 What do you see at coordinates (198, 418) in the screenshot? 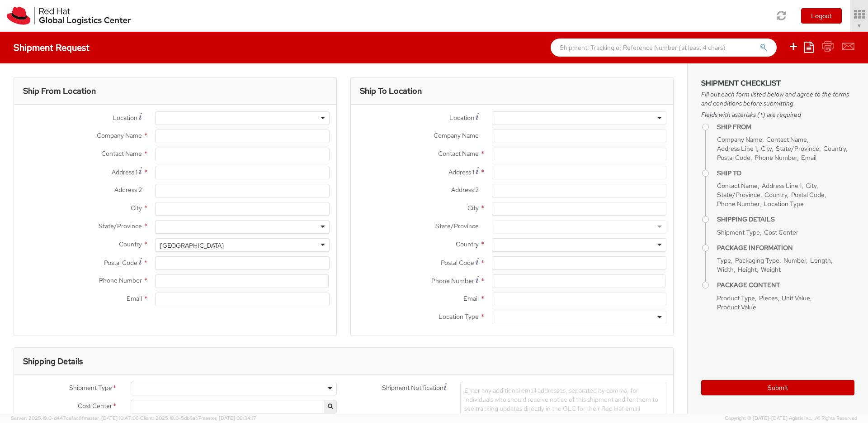
I see `span: Client: 2025.18.0-5db8ab7` at bounding box center [198, 418].